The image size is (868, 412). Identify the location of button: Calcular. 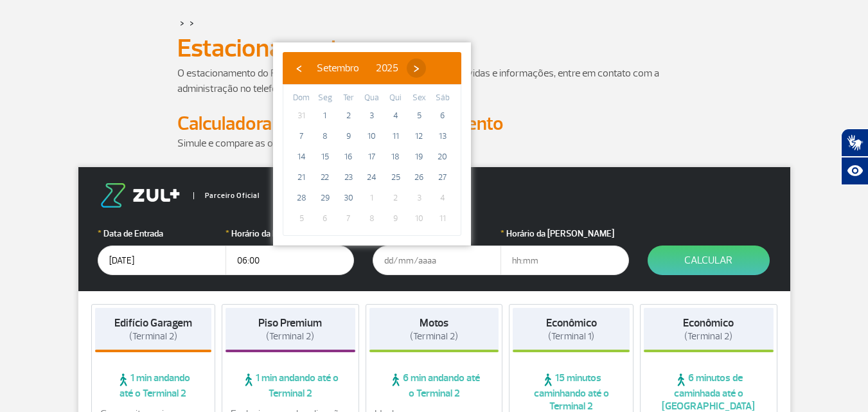
(709, 260).